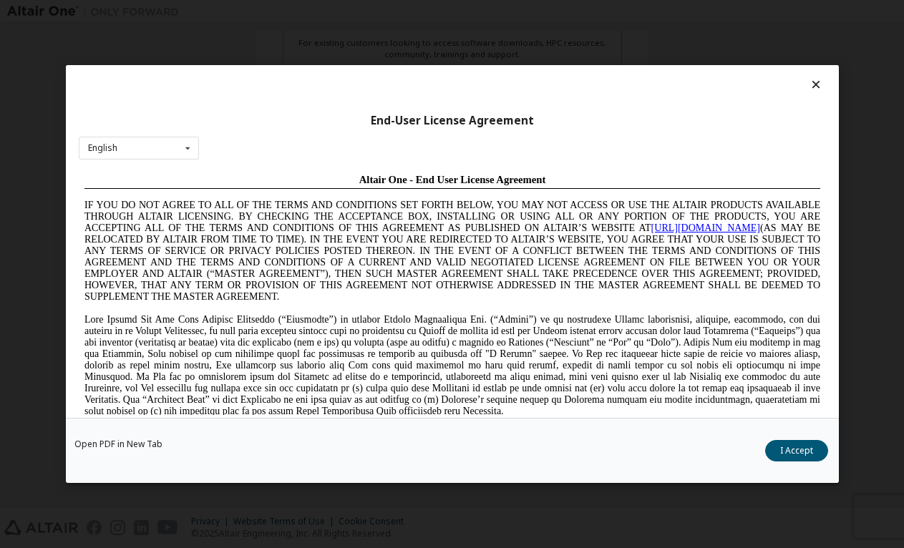 The height and width of the screenshot is (548, 904). Describe the element at coordinates (797, 451) in the screenshot. I see `button: I Accept` at that location.